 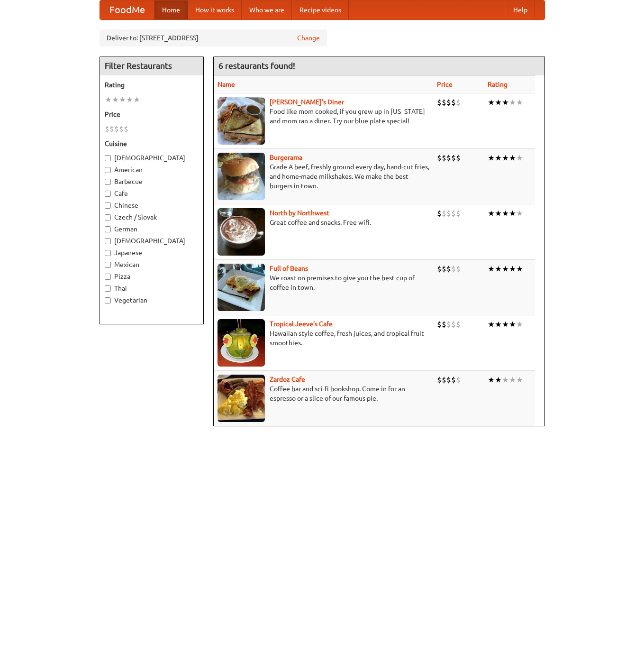 What do you see at coordinates (286, 157) in the screenshot?
I see `b: Burgerama` at bounding box center [286, 157].